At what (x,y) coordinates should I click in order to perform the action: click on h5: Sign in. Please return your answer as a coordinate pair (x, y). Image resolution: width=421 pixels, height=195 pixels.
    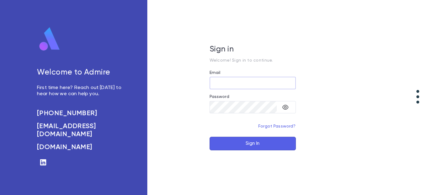
    Looking at the image, I should click on (253, 50).